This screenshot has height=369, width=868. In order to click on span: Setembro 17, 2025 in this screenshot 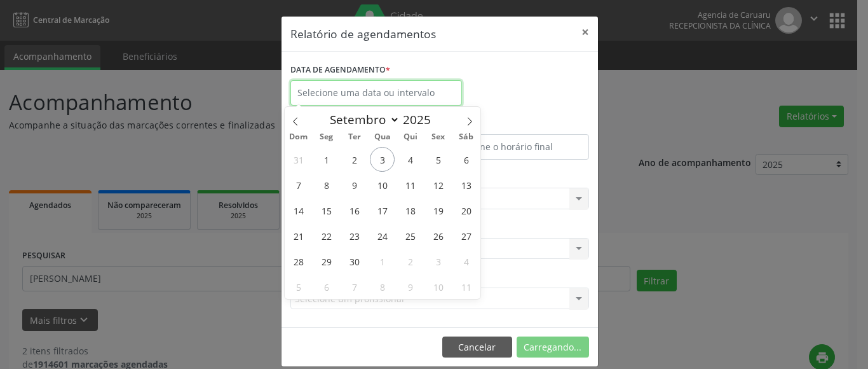, I will do `click(382, 210)`.